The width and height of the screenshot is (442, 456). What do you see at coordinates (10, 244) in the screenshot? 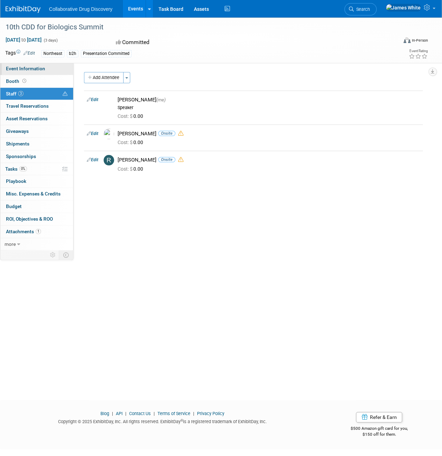
I see `span: more` at bounding box center [10, 244].